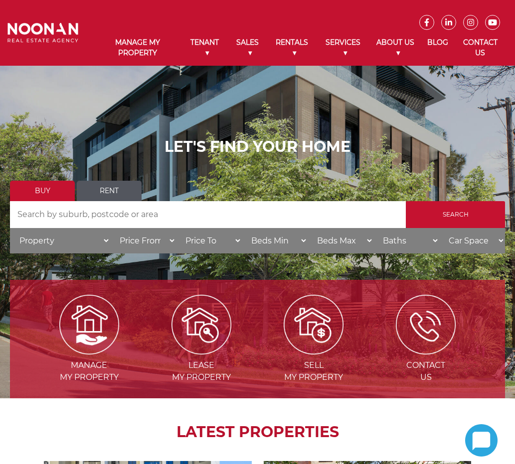 The height and width of the screenshot is (464, 515). Describe the element at coordinates (480, 48) in the screenshot. I see `a: Contact Us` at that location.